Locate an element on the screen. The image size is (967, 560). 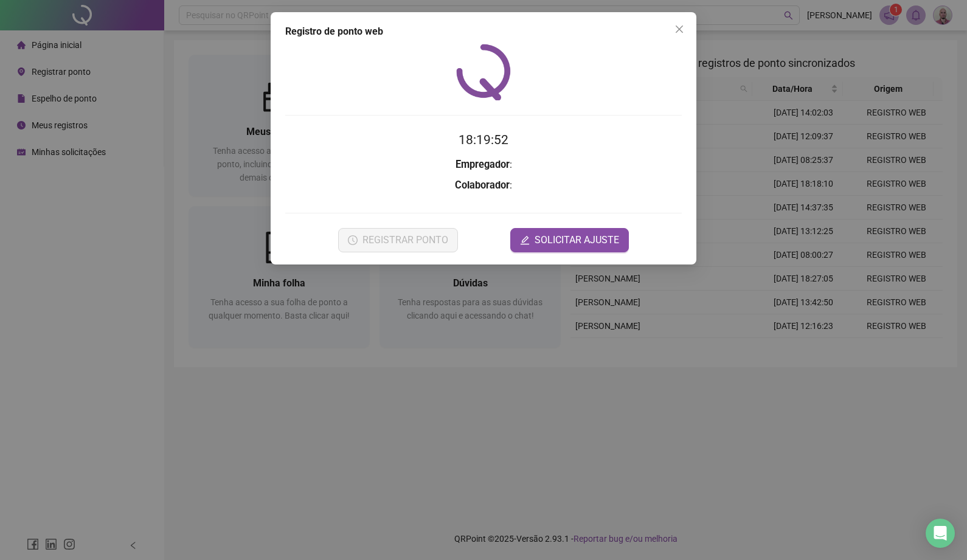
span: close is located at coordinates (679, 29).